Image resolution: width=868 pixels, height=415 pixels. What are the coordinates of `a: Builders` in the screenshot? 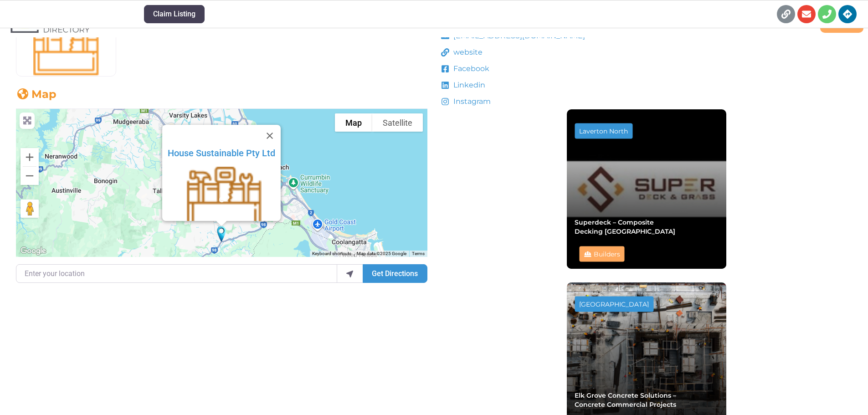 It's located at (607, 253).